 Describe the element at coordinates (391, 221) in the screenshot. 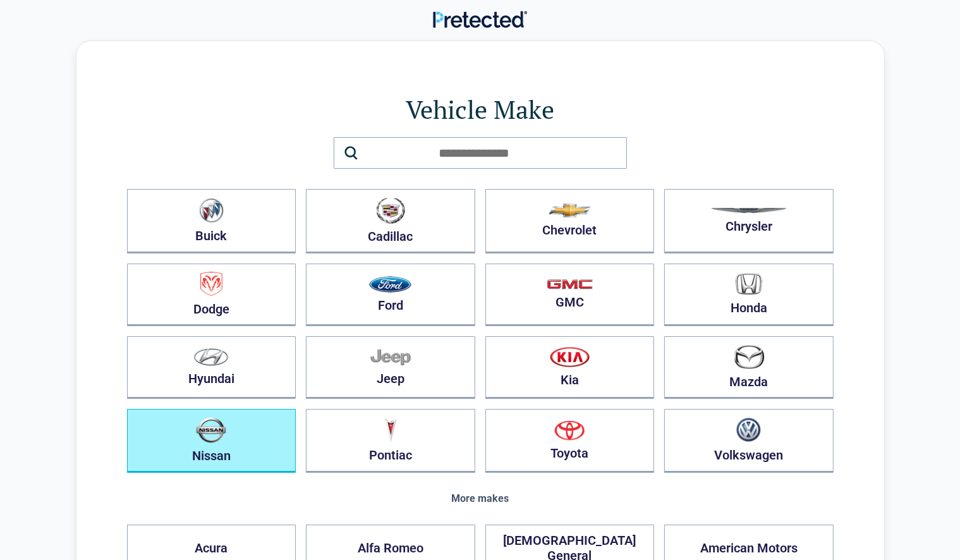

I see `button: Cadillac` at that location.